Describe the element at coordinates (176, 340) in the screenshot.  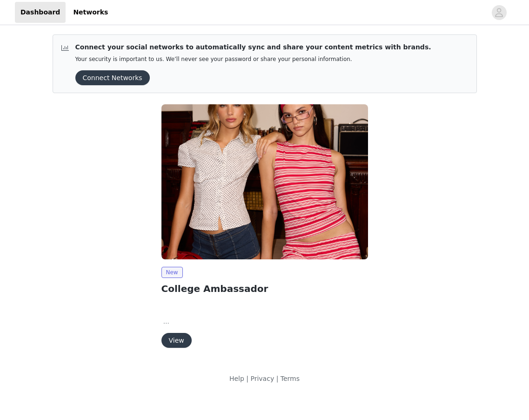
I see `a: View` at that location.